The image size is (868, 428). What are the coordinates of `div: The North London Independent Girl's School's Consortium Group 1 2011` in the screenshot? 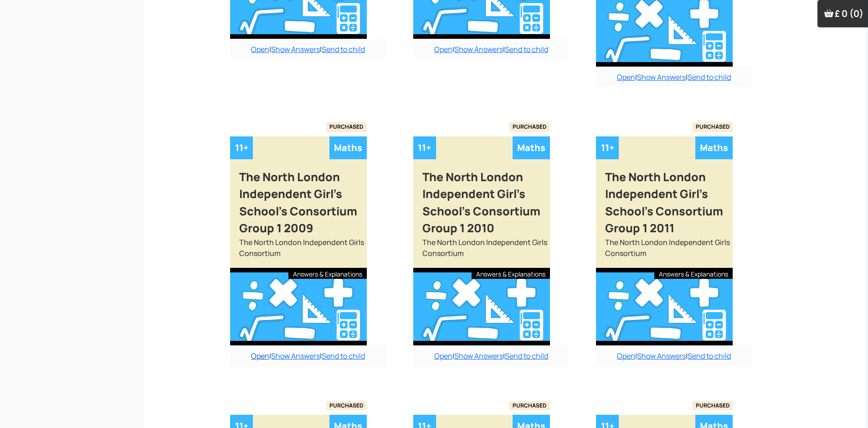 It's located at (664, 198).